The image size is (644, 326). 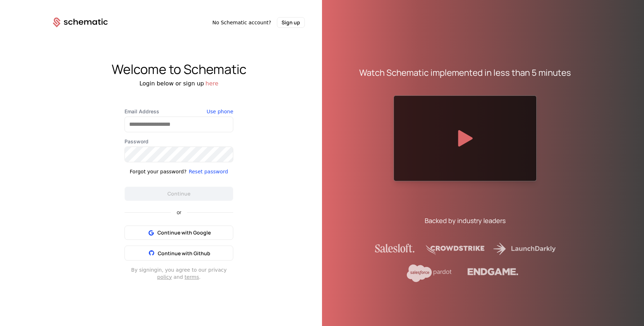 I want to click on label: Password, so click(x=179, y=141).